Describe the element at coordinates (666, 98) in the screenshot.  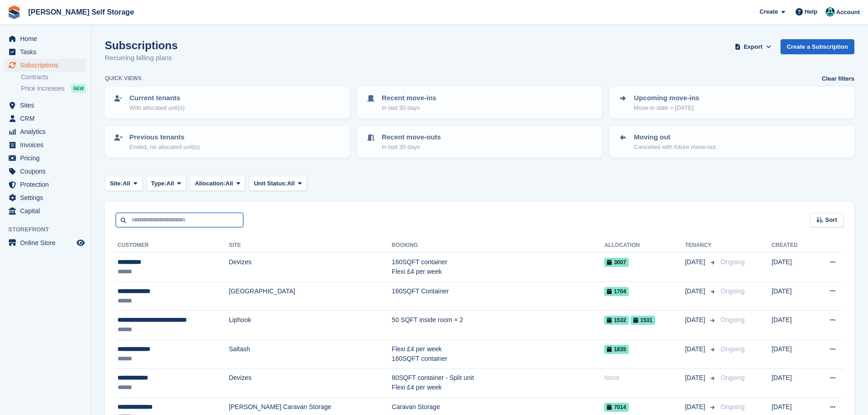
I see `p: Upcoming move-ins` at that location.